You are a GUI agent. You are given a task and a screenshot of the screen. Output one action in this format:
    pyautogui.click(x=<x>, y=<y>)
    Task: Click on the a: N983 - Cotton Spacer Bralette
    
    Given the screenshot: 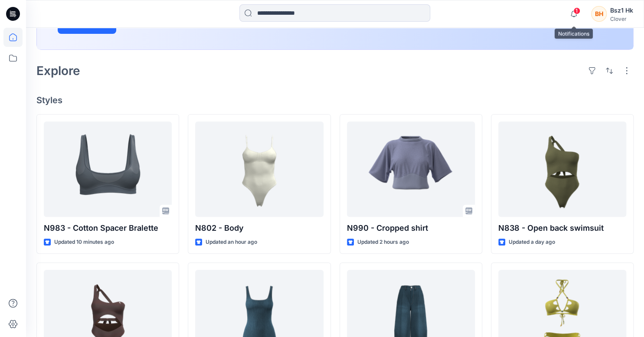 What is the action you would take?
    pyautogui.click(x=107, y=169)
    